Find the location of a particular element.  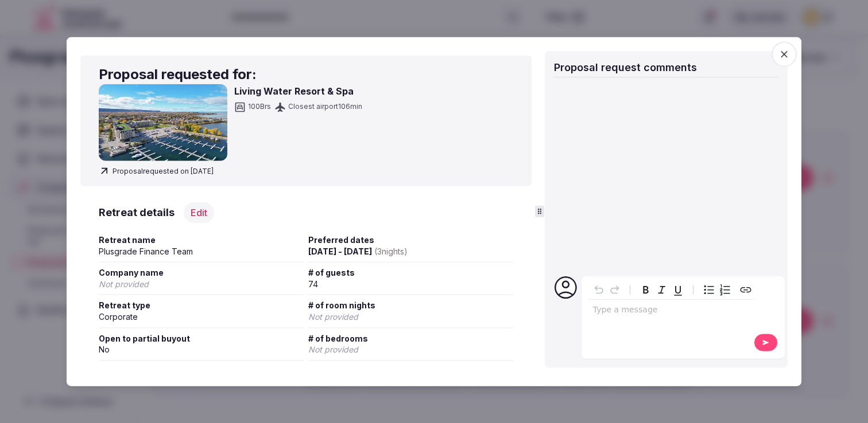

div: No is located at coordinates (201, 349).